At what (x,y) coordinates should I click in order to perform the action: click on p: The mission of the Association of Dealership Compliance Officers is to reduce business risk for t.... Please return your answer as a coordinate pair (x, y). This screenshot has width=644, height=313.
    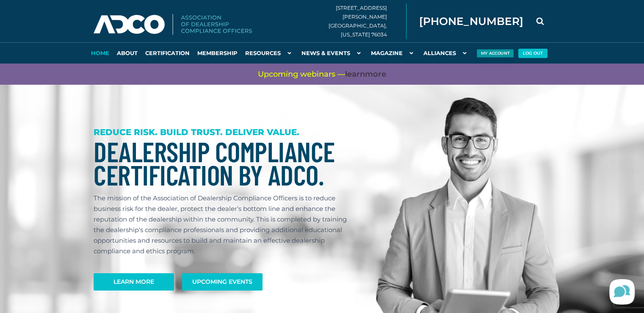
    Looking at the image, I should click on (225, 225).